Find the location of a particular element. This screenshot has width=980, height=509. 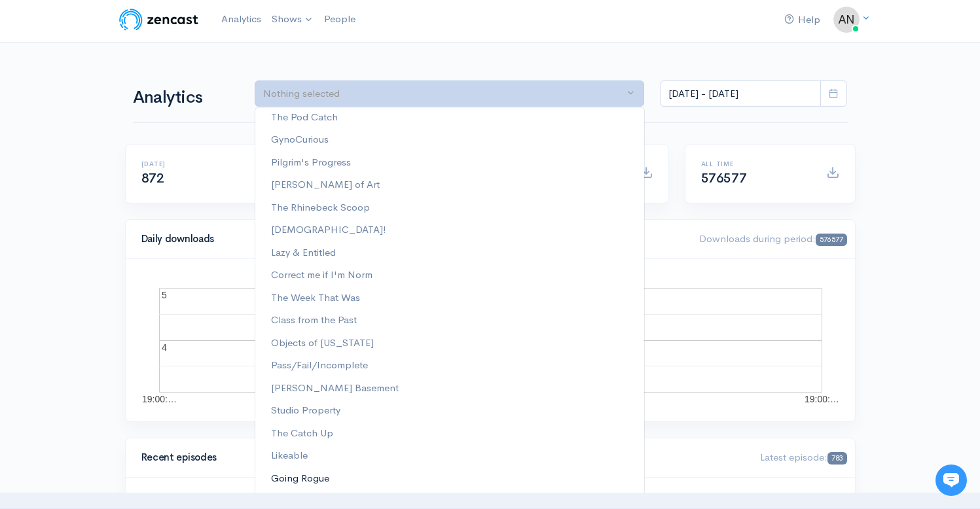

span: Class from the Past is located at coordinates (314, 320).